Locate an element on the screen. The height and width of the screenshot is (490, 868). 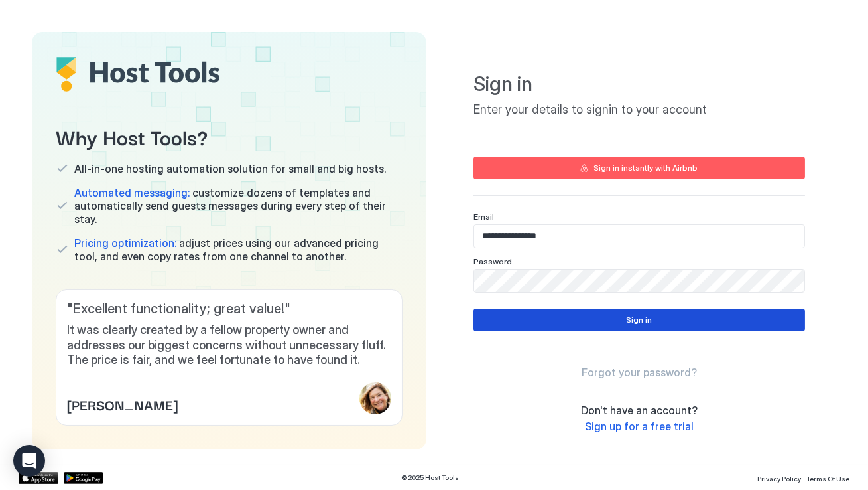
span: " Excellent functionality; great value! " is located at coordinates (229, 308).